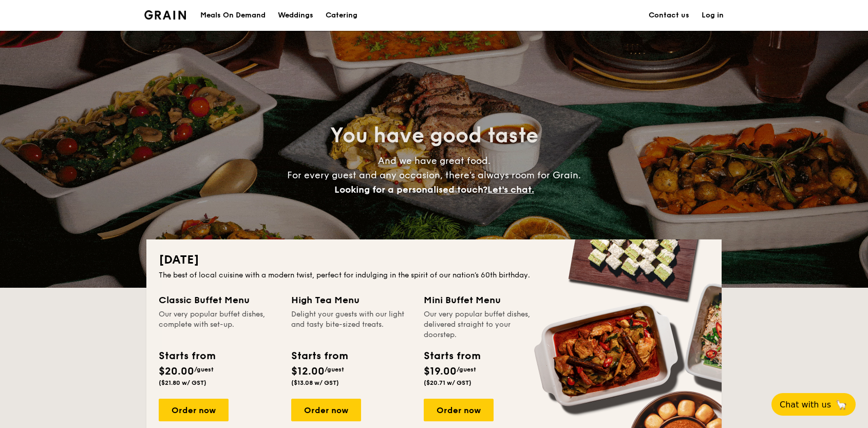 The height and width of the screenshot is (428, 868). What do you see at coordinates (440, 372) in the screenshot?
I see `span: $19.00` at bounding box center [440, 372].